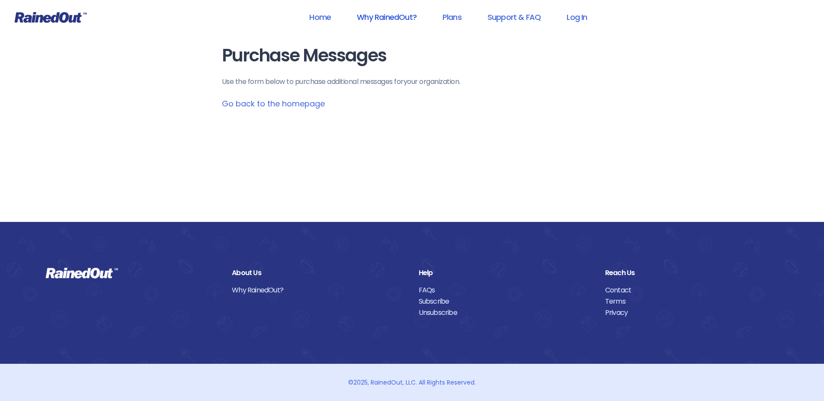 The height and width of the screenshot is (401, 824). Describe the element at coordinates (452, 17) in the screenshot. I see `a: Plans` at that location.